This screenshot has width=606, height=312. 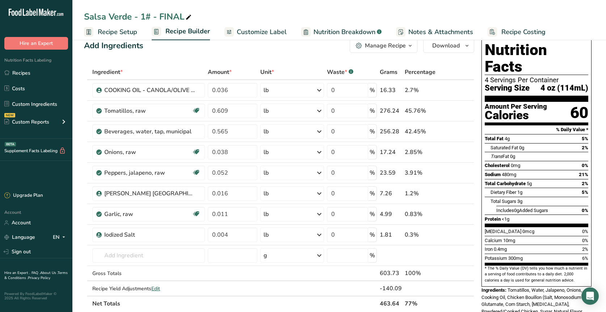 I want to click on a: Hire an Expert ., so click(x=17, y=273).